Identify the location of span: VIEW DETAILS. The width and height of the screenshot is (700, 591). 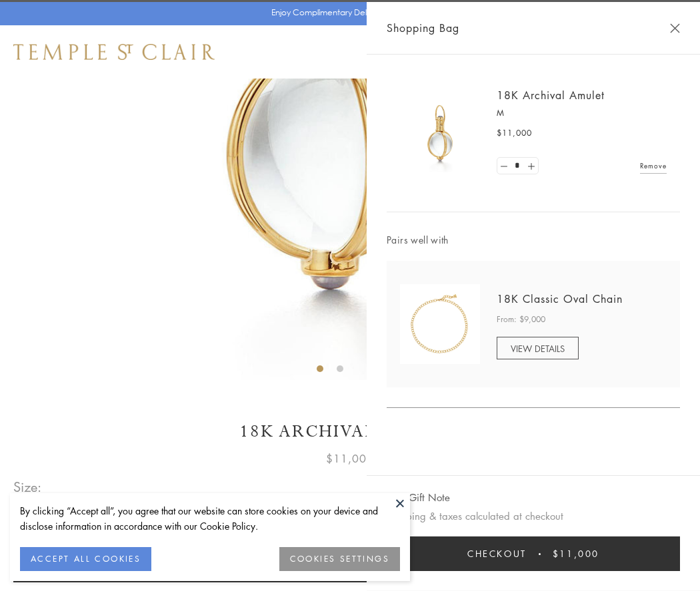
(537, 348).